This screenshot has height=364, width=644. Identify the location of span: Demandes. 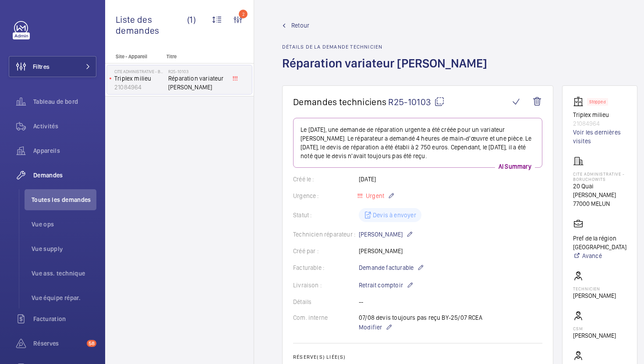
(65, 175).